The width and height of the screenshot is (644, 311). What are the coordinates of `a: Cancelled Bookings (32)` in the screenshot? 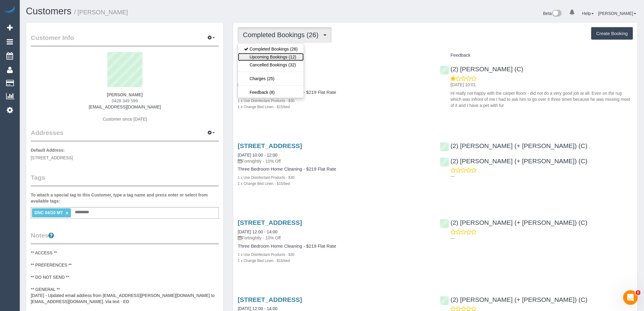 It's located at (271, 65).